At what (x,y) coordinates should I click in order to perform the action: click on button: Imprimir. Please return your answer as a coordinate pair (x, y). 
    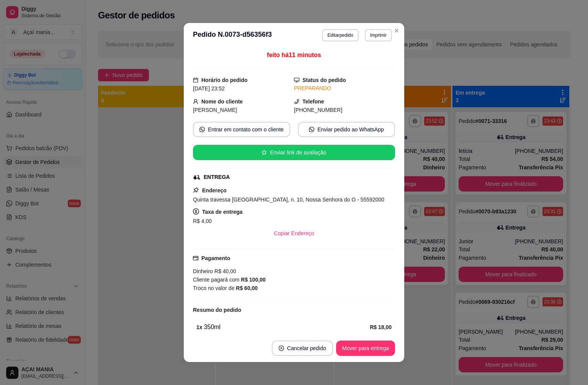
    Looking at the image, I should click on (378, 35).